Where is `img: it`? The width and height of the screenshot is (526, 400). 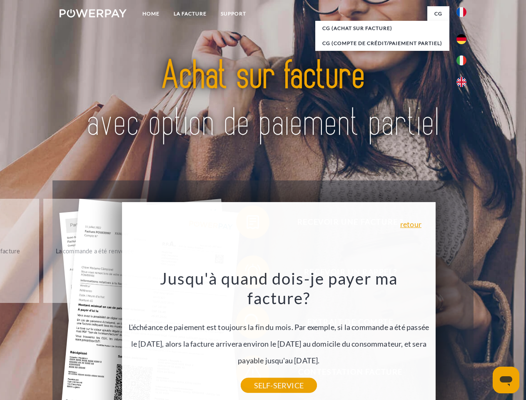 img: it is located at coordinates (462, 60).